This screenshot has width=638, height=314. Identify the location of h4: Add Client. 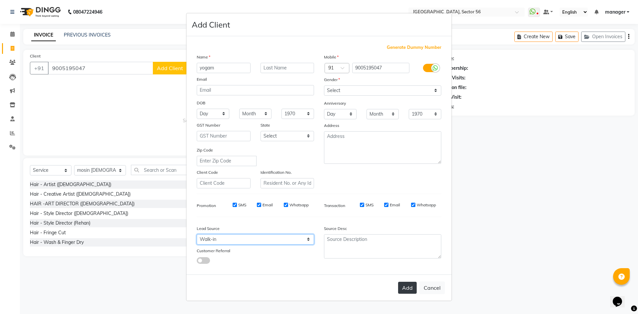
(211, 25).